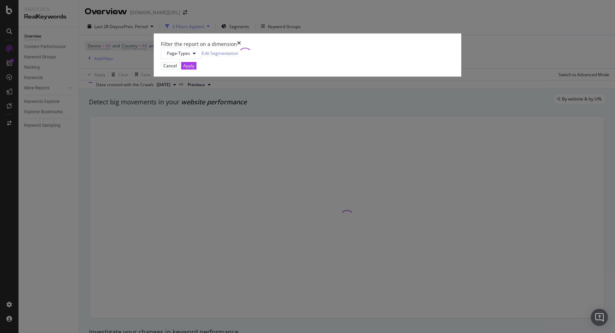 This screenshot has width=615, height=333. What do you see at coordinates (307, 55) in the screenshot?
I see `div: modal` at bounding box center [307, 55].